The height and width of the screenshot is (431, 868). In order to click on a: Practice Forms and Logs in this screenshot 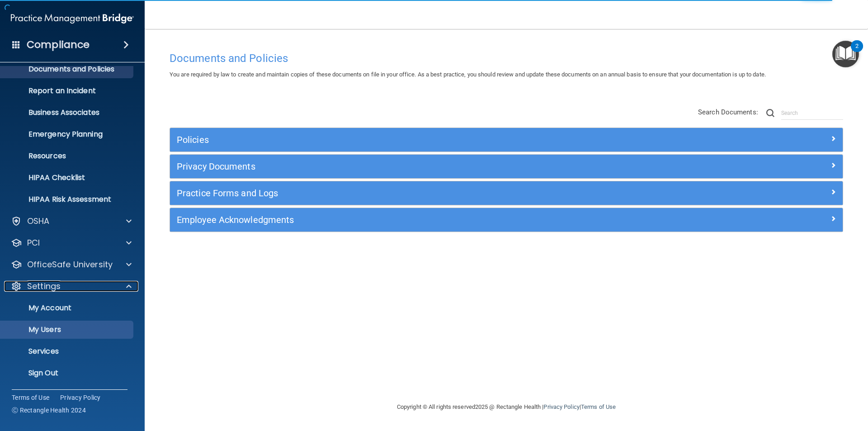, I will do `click(506, 193)`.